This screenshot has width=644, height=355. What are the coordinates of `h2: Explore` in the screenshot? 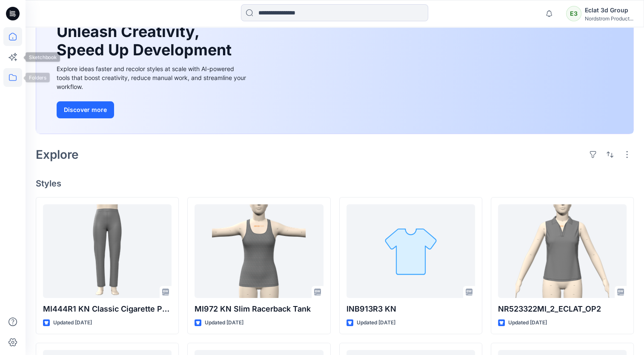 It's located at (57, 154).